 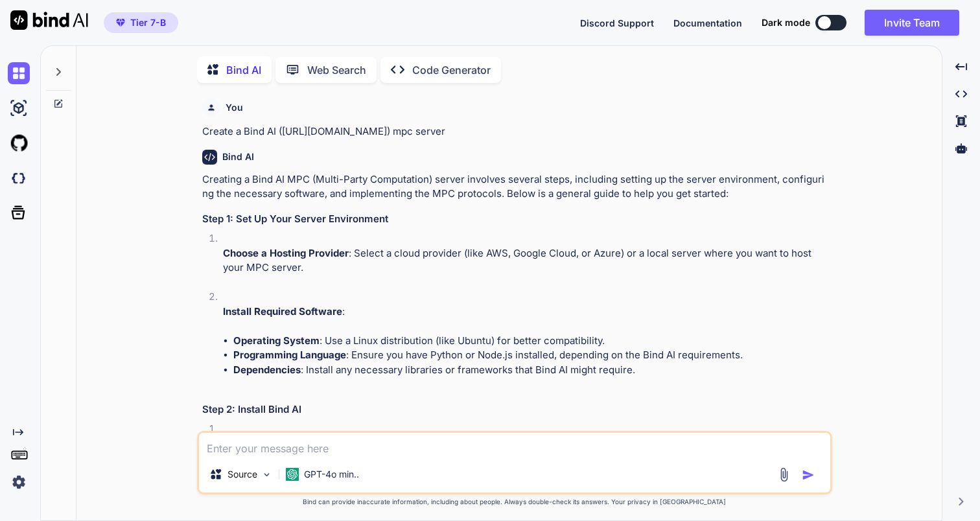 I want to click on img: darkCloudIdeIcon, so click(x=19, y=179).